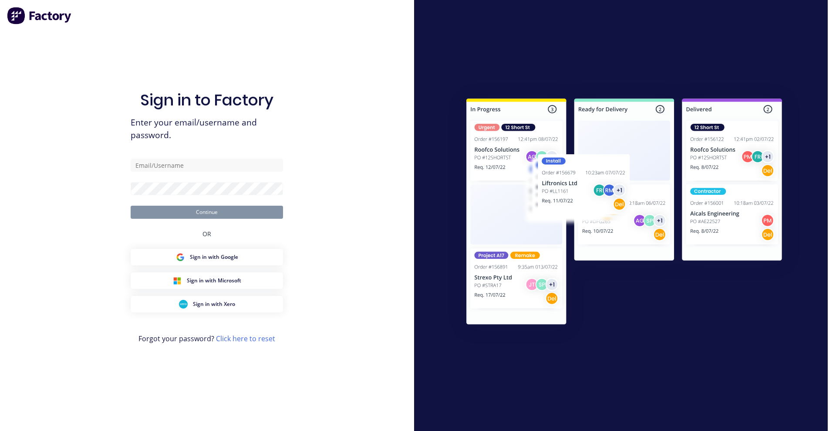 Image resolution: width=836 pixels, height=431 pixels. Describe the element at coordinates (207, 257) in the screenshot. I see `button: Google Sign inSign in with Google` at that location.